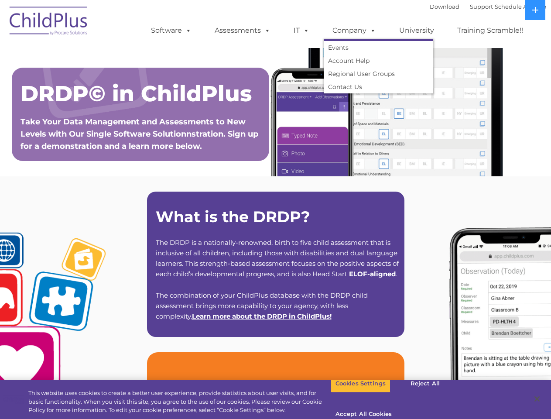 Image resolution: width=551 pixels, height=419 pixels. Describe the element at coordinates (242, 31) in the screenshot. I see `a: Assessments` at that location.